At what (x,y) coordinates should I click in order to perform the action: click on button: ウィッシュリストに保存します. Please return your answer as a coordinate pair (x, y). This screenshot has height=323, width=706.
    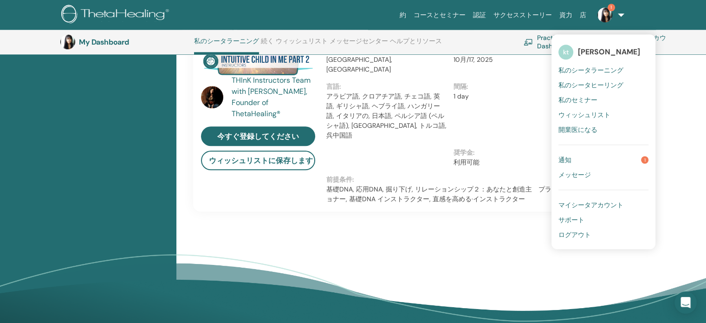
    Looking at the image, I should click on (258, 160).